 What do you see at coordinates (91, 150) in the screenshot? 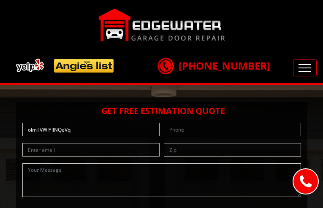
I see `input: Enter email` at bounding box center [91, 150].